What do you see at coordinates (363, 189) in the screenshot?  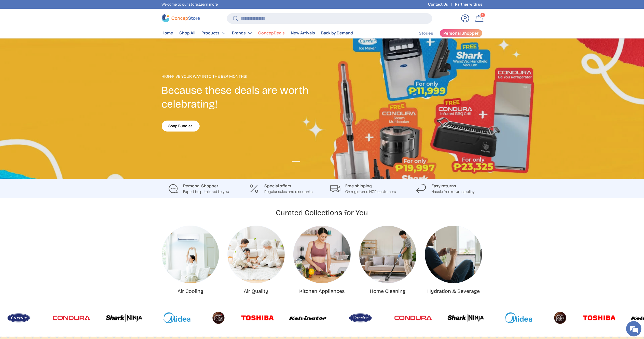 I see `a: Free shipping On registered NCR customers` at bounding box center [363, 189].